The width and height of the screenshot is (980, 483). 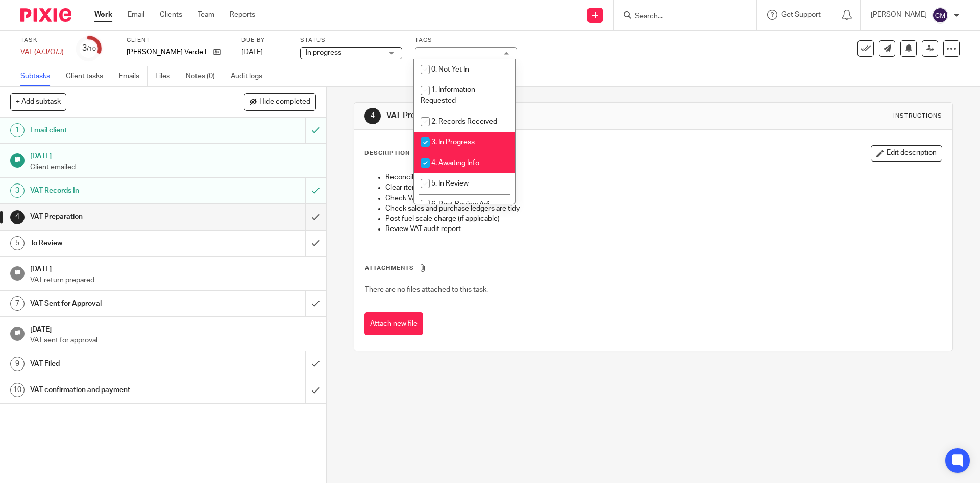 I want to click on p: Check sales and purchase ledgers are tidy, so click(x=663, y=208).